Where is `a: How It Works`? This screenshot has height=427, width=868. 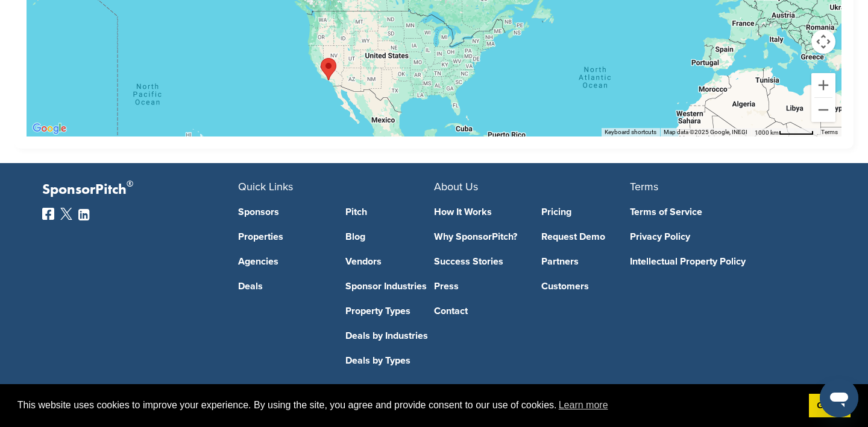 a: How It Works is located at coordinates (479, 212).